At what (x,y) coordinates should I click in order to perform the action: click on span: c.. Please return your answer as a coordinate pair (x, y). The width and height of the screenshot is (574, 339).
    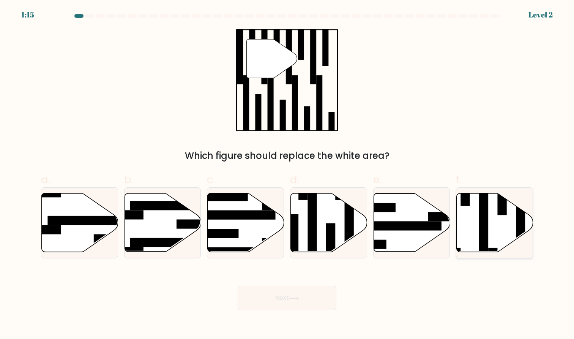
    Looking at the image, I should click on (211, 179).